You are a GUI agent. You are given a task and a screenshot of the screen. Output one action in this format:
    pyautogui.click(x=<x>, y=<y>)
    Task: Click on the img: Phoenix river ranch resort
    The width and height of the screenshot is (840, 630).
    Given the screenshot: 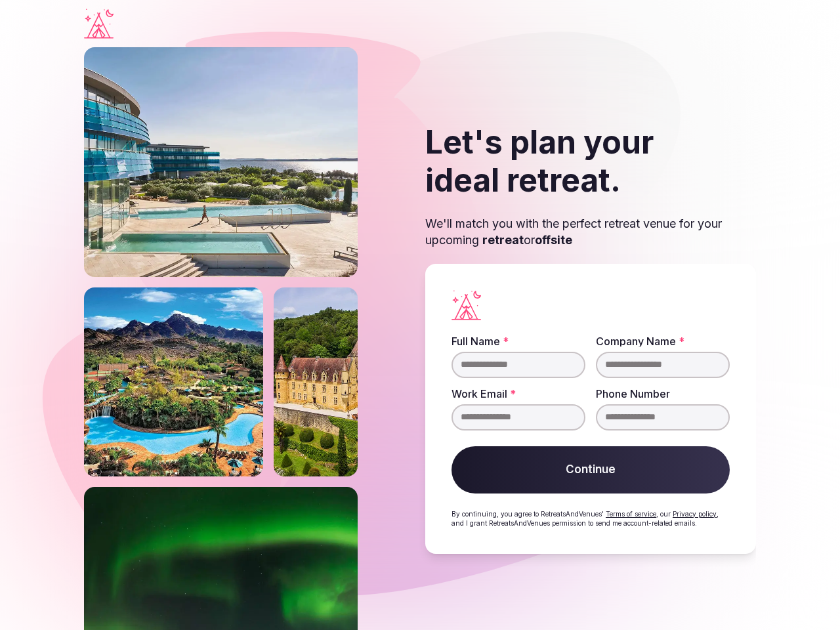 What is the action you would take?
    pyautogui.click(x=173, y=361)
    